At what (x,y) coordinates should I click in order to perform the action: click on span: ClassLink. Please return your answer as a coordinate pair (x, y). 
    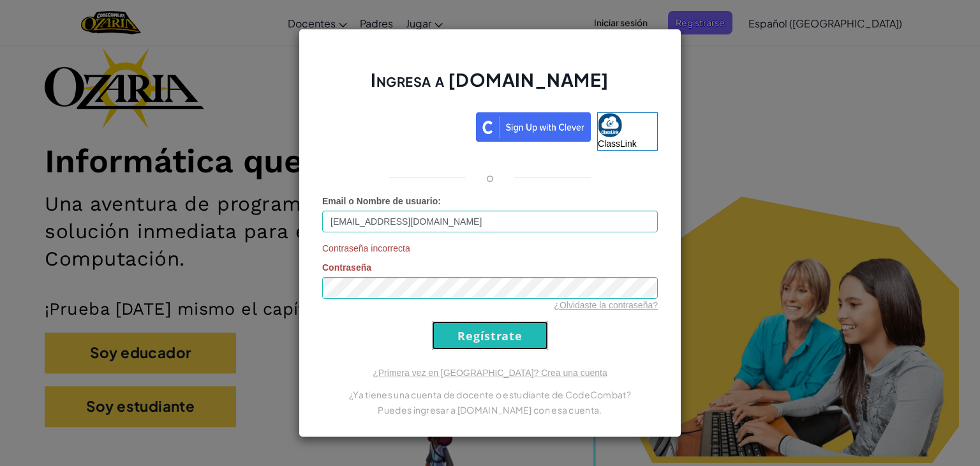
    Looking at the image, I should click on (616, 144).